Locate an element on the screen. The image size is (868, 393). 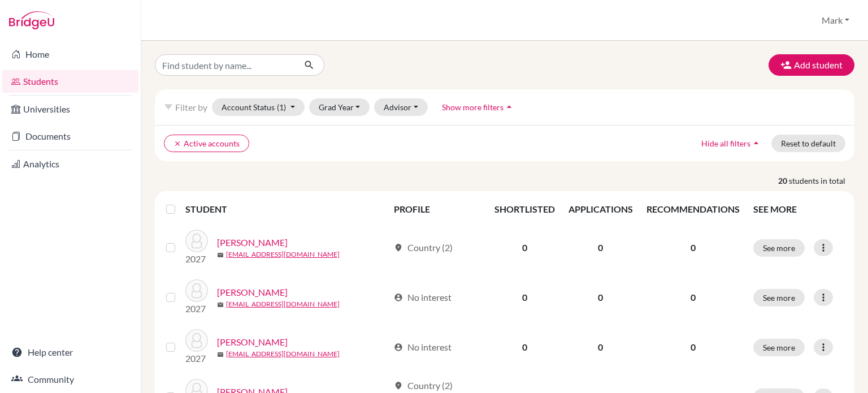
button: clearActive accounts is located at coordinates (206, 143).